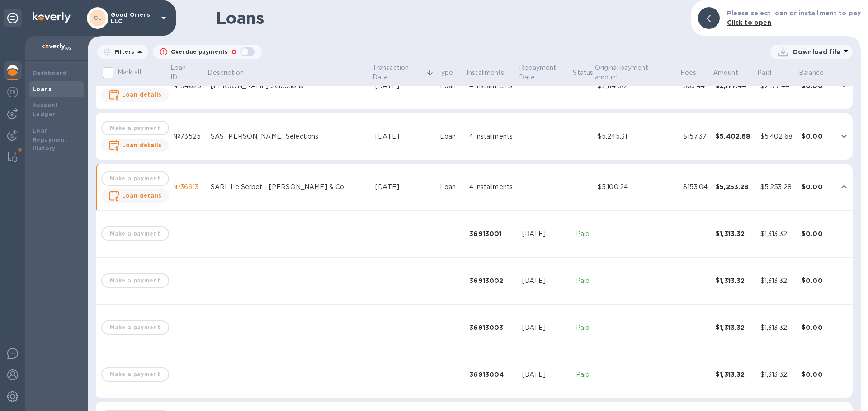  I want to click on div: №94626, so click(188, 86).